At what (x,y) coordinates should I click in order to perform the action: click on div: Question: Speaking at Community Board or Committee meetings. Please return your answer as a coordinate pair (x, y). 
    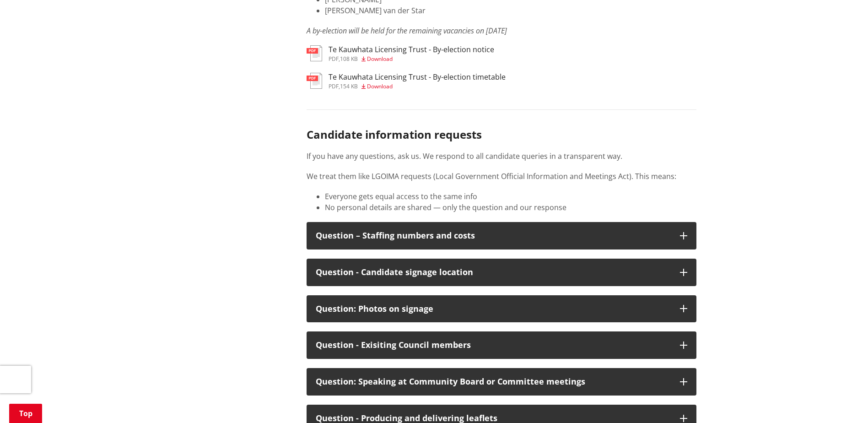
    Looking at the image, I should click on (493, 381).